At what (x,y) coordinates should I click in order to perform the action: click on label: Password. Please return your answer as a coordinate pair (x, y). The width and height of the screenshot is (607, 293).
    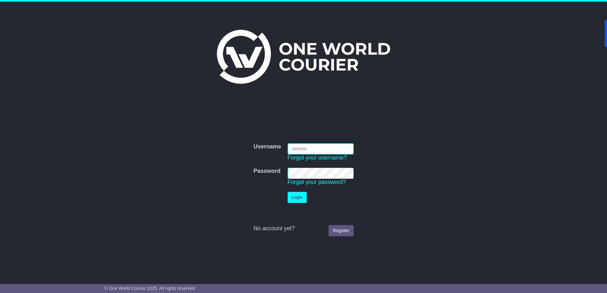
    Looking at the image, I should click on (267, 171).